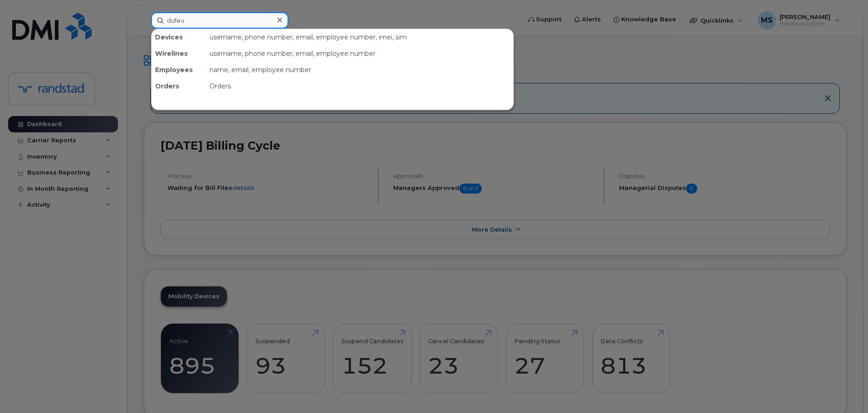 The image size is (868, 413). What do you see at coordinates (179, 70) in the screenshot?
I see `div: Employees` at bounding box center [179, 70].